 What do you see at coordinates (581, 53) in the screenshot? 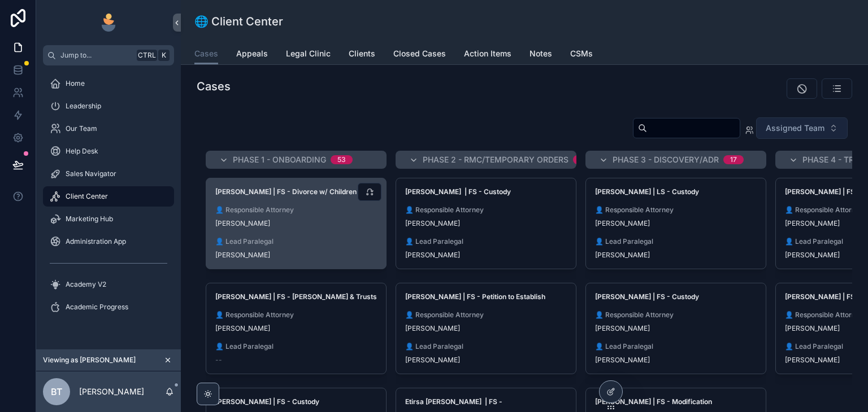
I see `span: CSMs` at bounding box center [581, 53].